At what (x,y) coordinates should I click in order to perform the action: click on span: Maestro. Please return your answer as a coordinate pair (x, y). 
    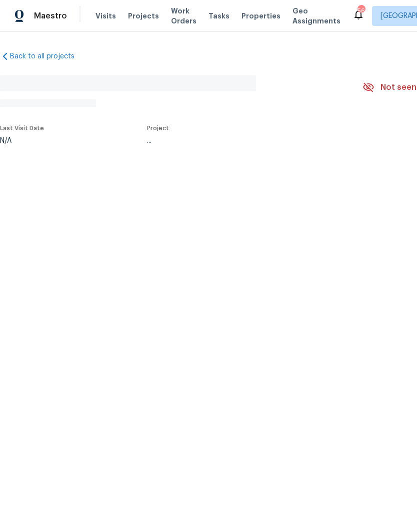
    Looking at the image, I should click on (50, 16).